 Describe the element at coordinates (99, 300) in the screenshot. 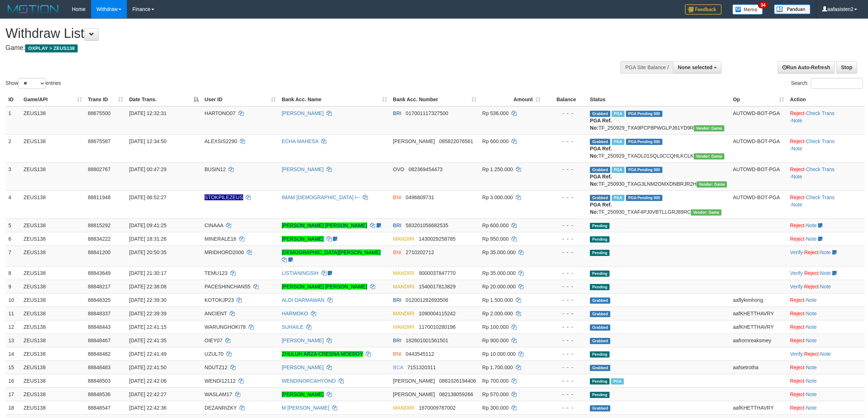

I see `span: 88848325` at that location.